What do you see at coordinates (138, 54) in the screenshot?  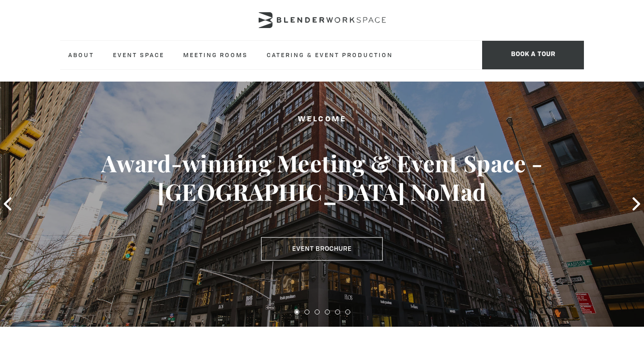 I see `a: Event Space` at bounding box center [138, 54].